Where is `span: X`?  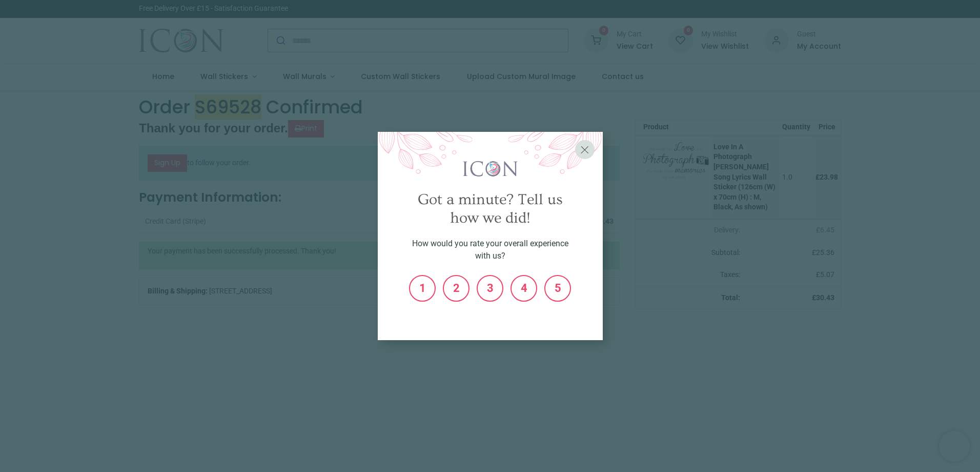 span: X is located at coordinates (585, 149).